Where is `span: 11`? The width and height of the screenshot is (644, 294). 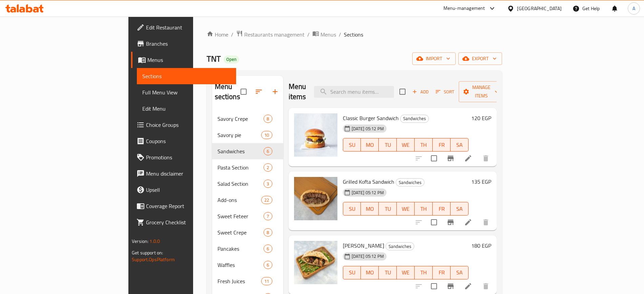
span: 11 is located at coordinates (266, 281).